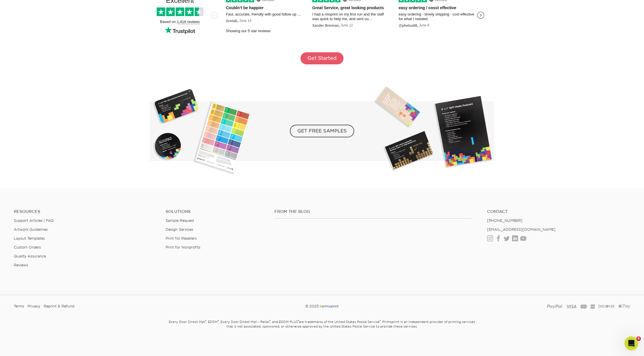 This screenshot has height=356, width=644. What do you see at coordinates (216, 212) in the screenshot?
I see `h4: Solutions` at bounding box center [216, 212].